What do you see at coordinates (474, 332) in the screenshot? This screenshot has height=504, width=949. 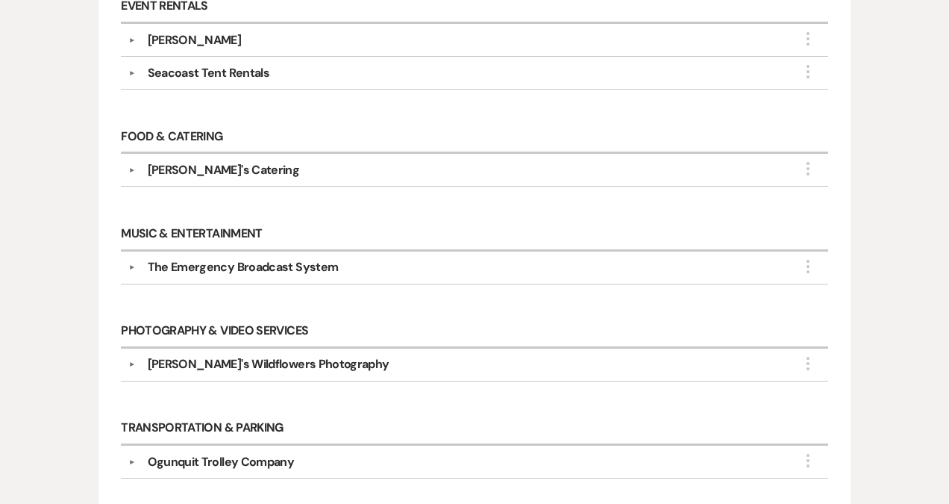 I see `h6: Photography & Video Services` at bounding box center [474, 332].